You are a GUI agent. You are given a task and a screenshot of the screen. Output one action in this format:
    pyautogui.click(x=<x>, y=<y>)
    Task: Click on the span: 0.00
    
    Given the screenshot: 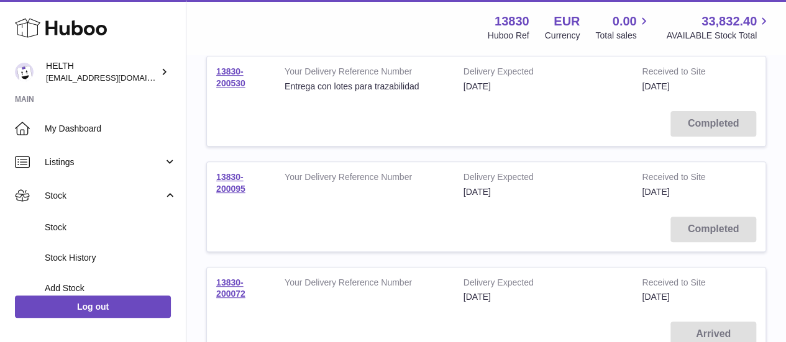 What is the action you would take?
    pyautogui.click(x=624, y=21)
    